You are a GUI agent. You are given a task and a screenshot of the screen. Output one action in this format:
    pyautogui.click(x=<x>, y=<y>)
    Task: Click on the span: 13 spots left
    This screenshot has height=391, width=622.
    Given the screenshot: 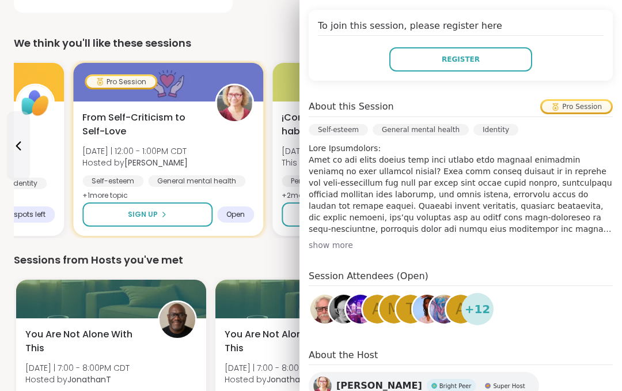 What is the action you would take?
    pyautogui.click(x=25, y=214)
    